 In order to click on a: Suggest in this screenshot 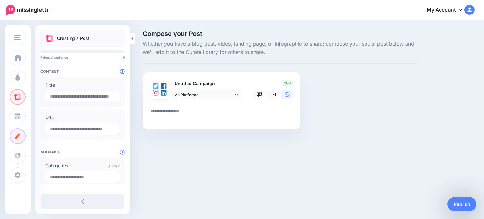, I will do `click(114, 166)`.